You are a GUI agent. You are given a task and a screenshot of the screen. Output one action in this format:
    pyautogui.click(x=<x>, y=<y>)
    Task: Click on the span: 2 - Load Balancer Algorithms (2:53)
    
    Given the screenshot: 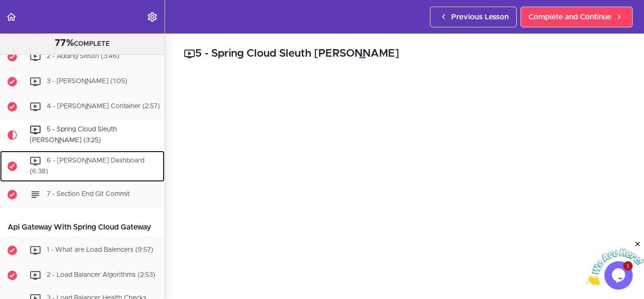 What is the action you would take?
    pyautogui.click(x=101, y=274)
    